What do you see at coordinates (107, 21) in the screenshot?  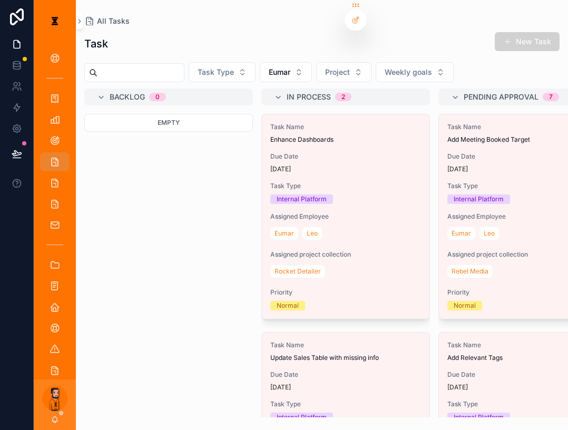 I see `a: All Tasks` at bounding box center [107, 21].